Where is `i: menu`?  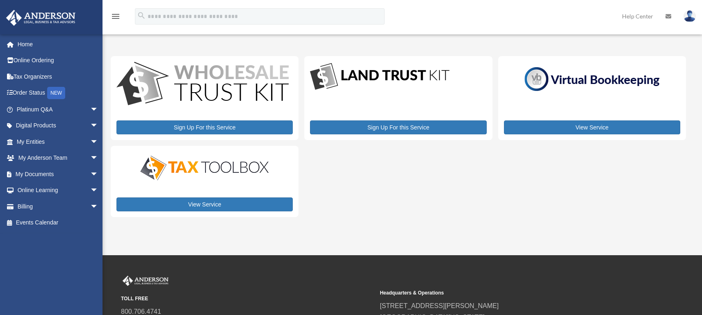
i: menu is located at coordinates (116, 16).